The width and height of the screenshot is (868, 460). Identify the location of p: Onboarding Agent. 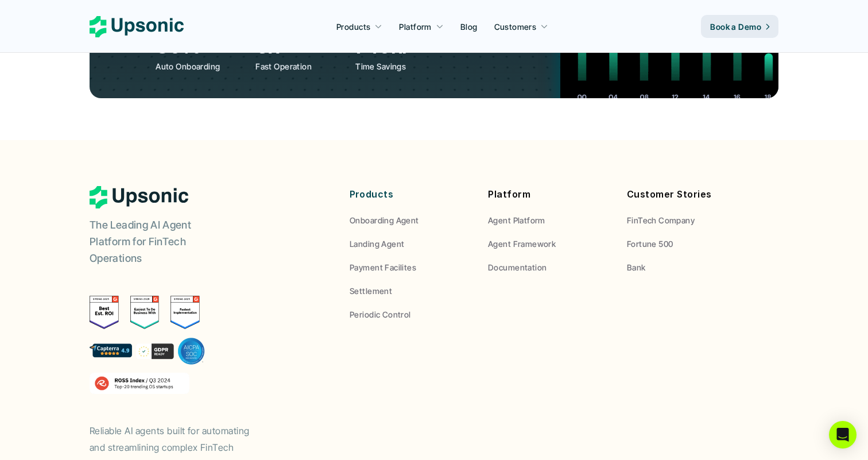
(384, 220).